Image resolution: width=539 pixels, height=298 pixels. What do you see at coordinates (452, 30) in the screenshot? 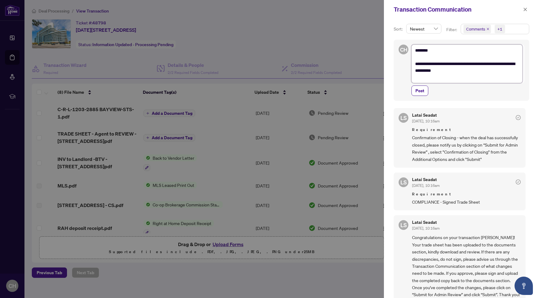
I see `p: Filter:` at bounding box center [452, 30].